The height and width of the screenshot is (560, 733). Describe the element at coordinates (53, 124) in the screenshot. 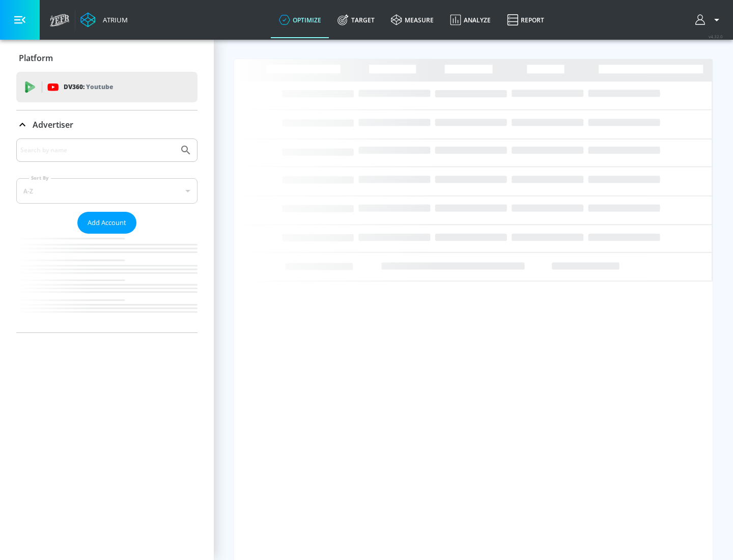

I see `p: Advertiser` at that location.